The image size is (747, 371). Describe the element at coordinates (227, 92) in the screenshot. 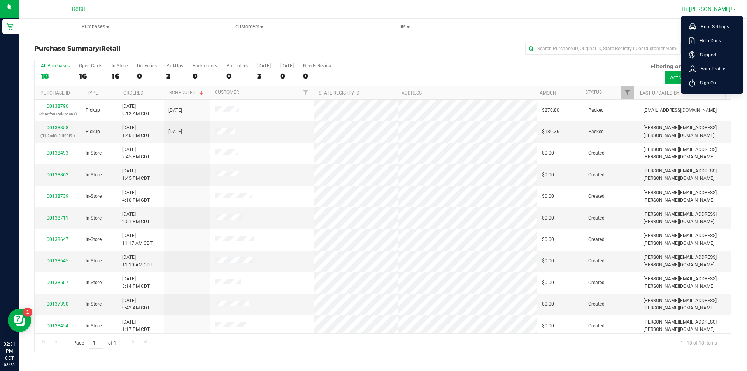

I see `a: Customer` at that location.